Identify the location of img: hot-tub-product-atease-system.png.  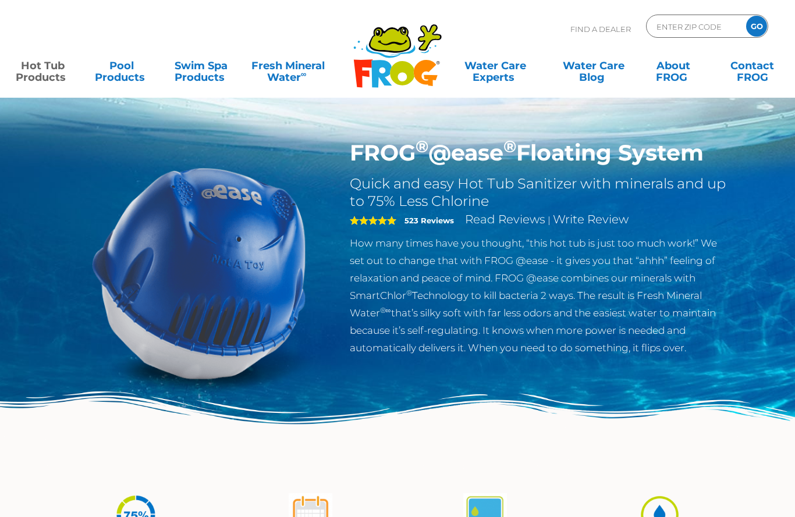
(199, 273).